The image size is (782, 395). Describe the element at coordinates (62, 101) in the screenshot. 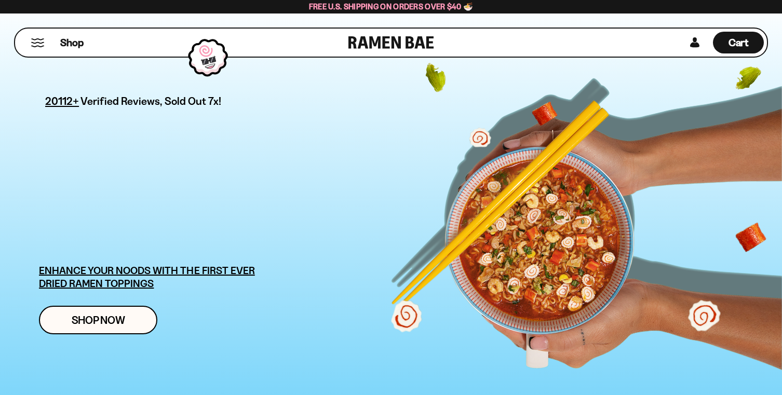

I see `span: 20112+` at that location.